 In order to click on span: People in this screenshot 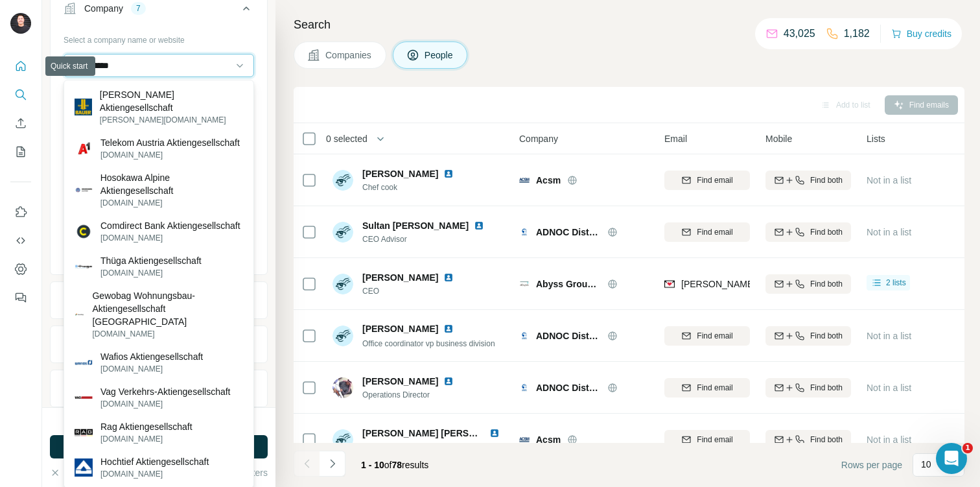, I will do `click(440, 55)`.